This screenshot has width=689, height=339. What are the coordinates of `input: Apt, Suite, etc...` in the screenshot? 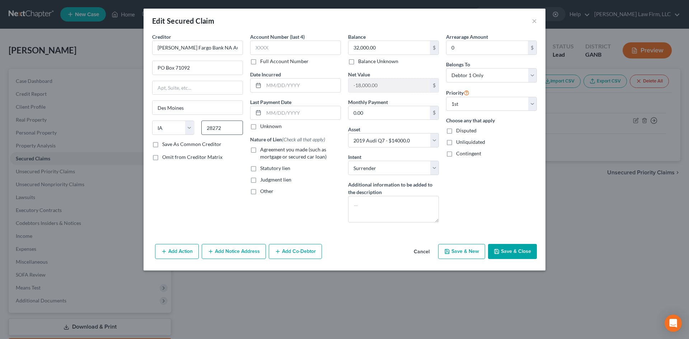 It's located at (197, 88).